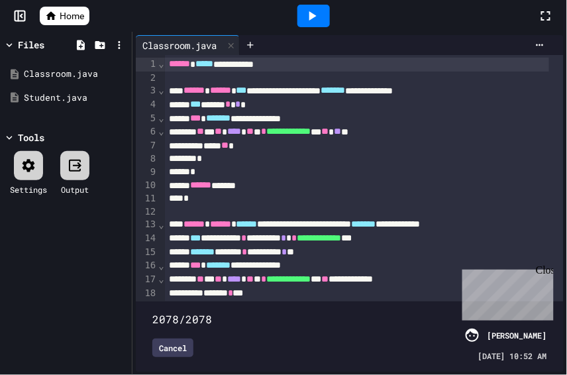 This screenshot has height=375, width=567. I want to click on div: 14, so click(146, 238).